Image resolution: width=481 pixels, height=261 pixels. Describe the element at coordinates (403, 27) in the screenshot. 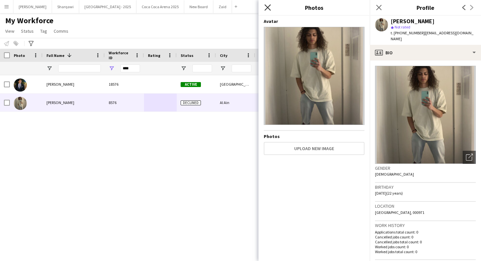

I see `span: Not rated` at that location.